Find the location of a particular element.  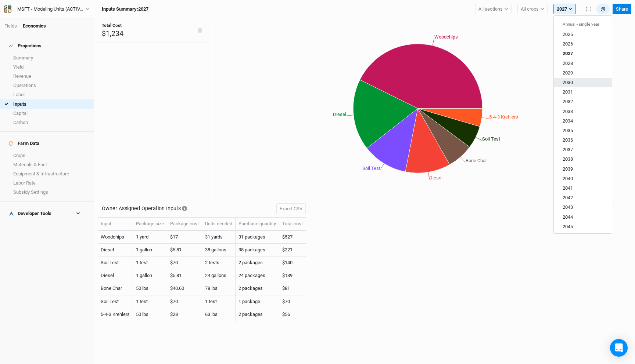

tspan: Soil Test is located at coordinates (371, 168).